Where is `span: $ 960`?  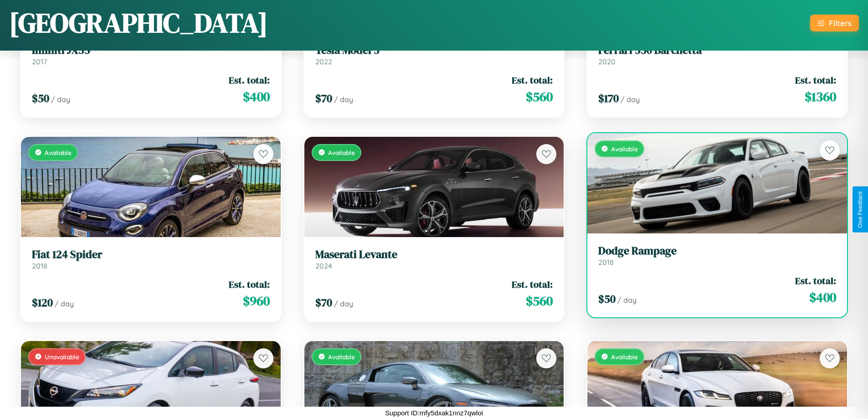 span: $ 960 is located at coordinates (256, 301).